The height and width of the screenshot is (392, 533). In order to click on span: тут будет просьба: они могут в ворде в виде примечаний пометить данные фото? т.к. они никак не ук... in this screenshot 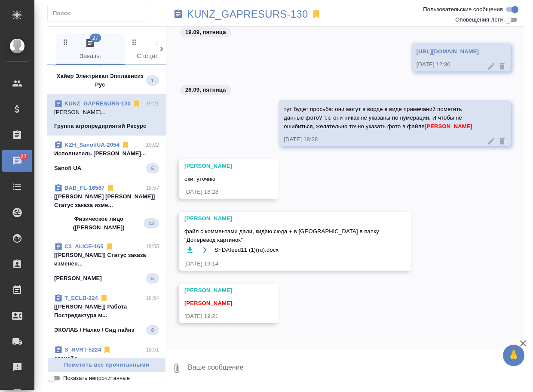, I will do `click(378, 117)`.